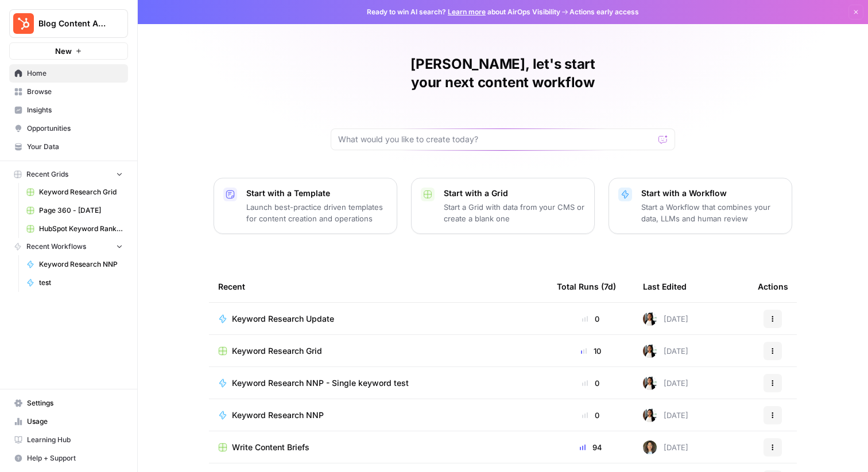 The height and width of the screenshot is (472, 868). I want to click on button: Help + Support, so click(69, 458).